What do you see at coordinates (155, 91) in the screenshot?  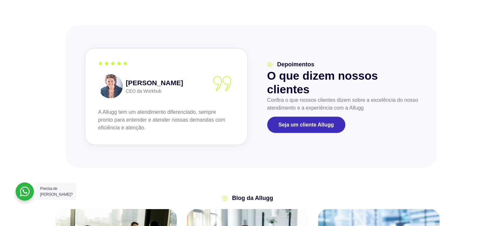 I see `p: CEO da Workhub` at bounding box center [155, 91].